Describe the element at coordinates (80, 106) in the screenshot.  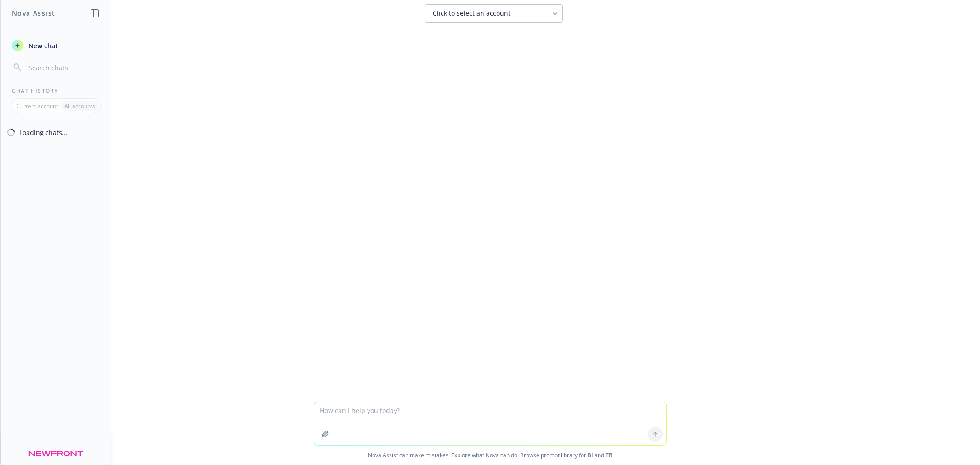
I see `p: All accounts` at that location.